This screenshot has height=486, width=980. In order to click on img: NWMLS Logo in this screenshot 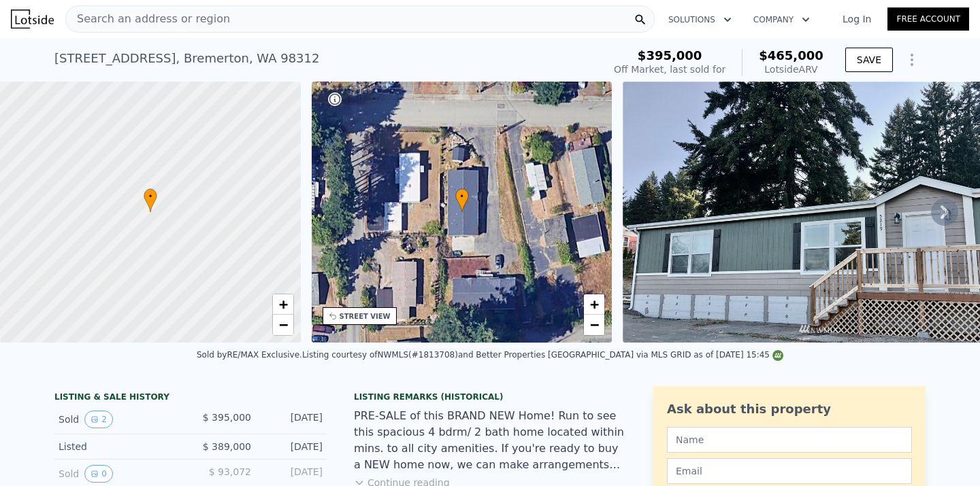, I will do `click(777, 356)`.